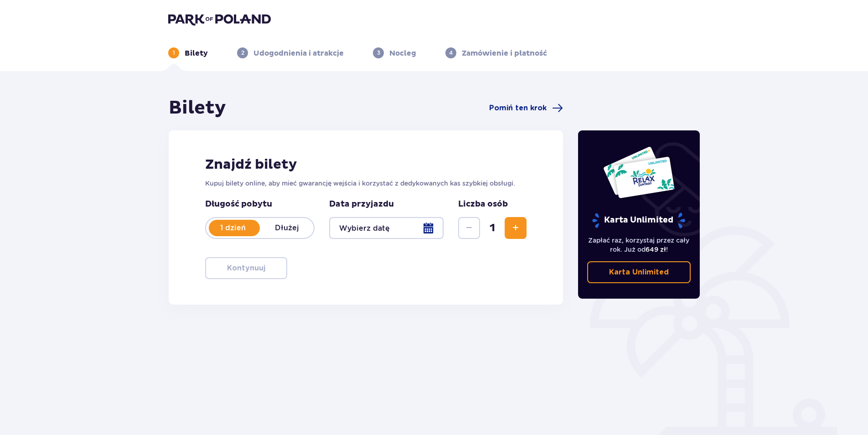 Image resolution: width=868 pixels, height=435 pixels. What do you see at coordinates (287, 228) in the screenshot?
I see `p: Dłużej` at bounding box center [287, 228].